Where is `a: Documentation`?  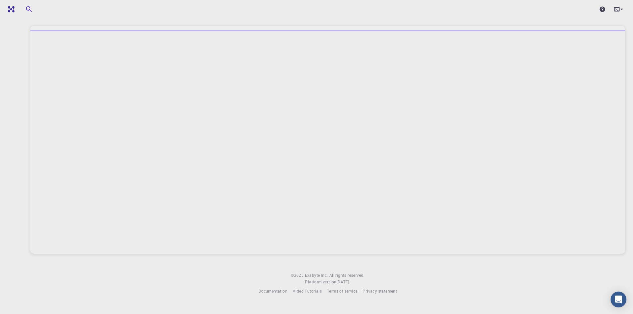 a: Documentation is located at coordinates (273, 291).